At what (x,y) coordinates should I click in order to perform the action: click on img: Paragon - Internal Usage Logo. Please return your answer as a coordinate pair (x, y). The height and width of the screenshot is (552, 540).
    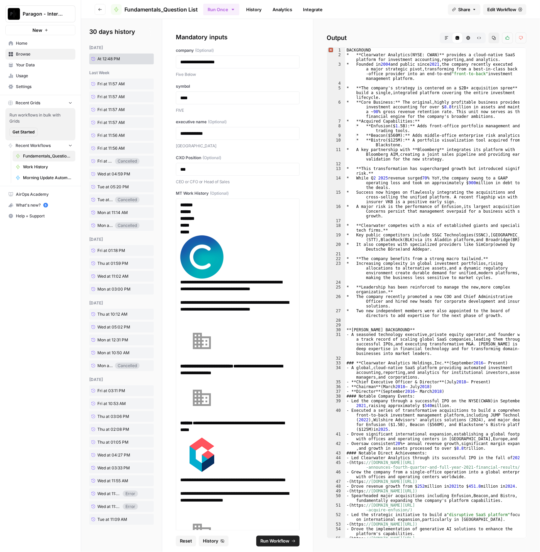
    Looking at the image, I should click on (14, 14).